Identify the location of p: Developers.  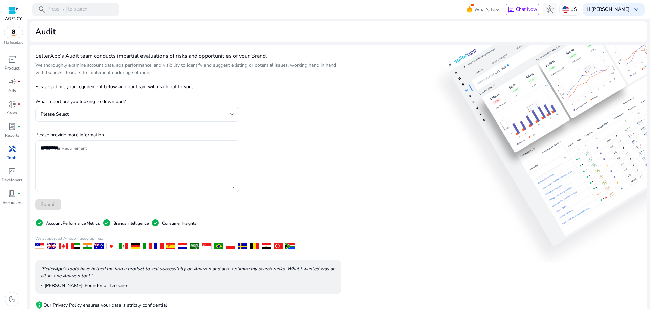
(12, 180).